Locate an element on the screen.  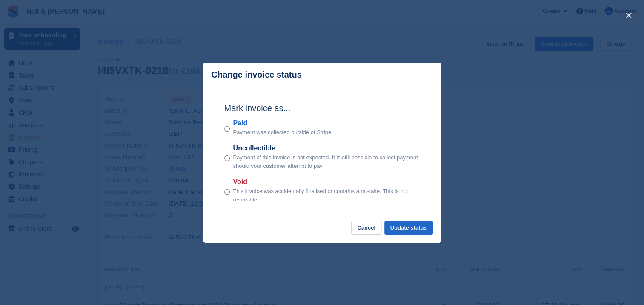
p: Payment was collected outside of Stripe. is located at coordinates (283, 132).